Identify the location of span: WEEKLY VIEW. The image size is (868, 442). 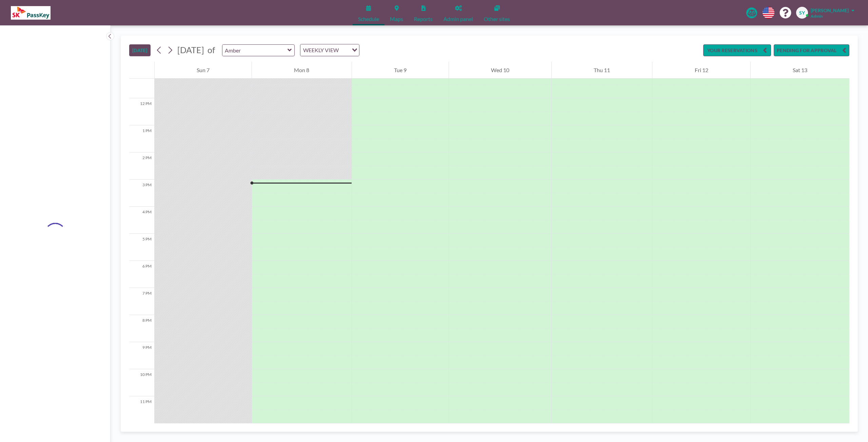
(321, 50).